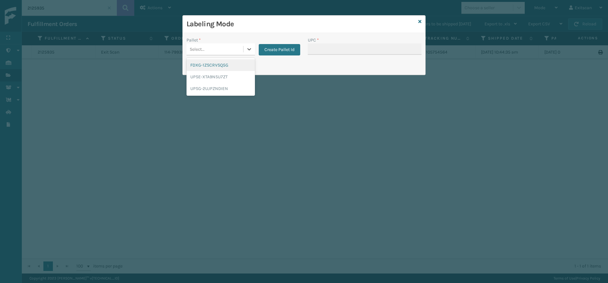  I want to click on div: FDXG-1ZSCRVSQ5G, so click(221, 65).